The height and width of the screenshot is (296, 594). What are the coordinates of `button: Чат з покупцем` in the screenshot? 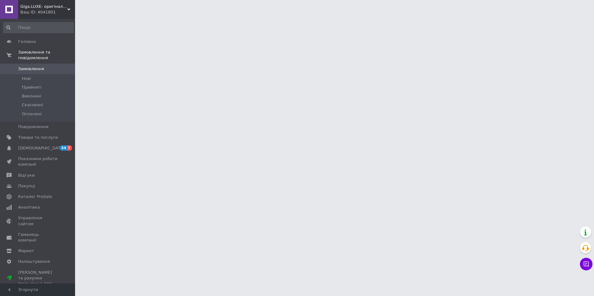 It's located at (586, 264).